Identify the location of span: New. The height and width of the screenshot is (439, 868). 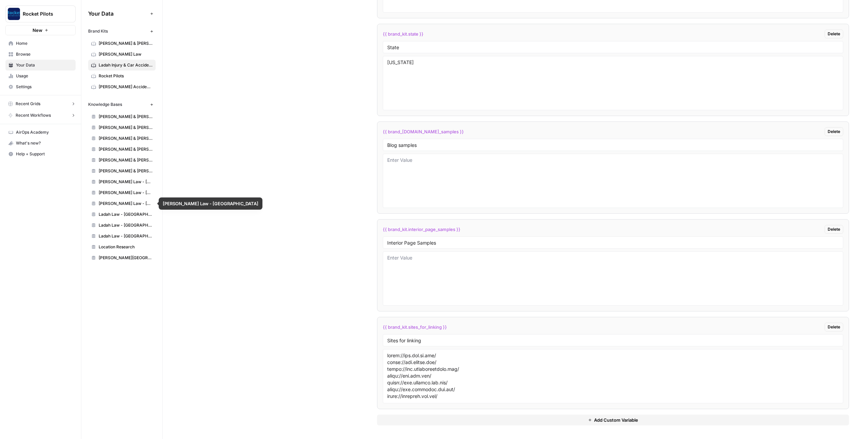
(37, 30).